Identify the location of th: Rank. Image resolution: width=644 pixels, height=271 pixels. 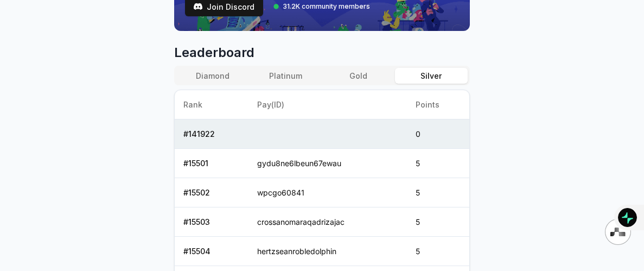
(212, 105).